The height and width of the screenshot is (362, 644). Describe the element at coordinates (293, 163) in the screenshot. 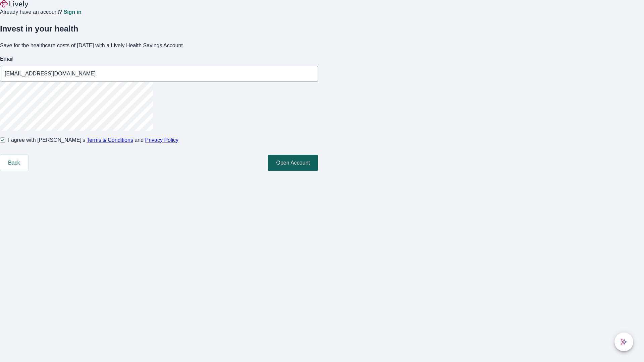

I see `button: Open Account` at that location.